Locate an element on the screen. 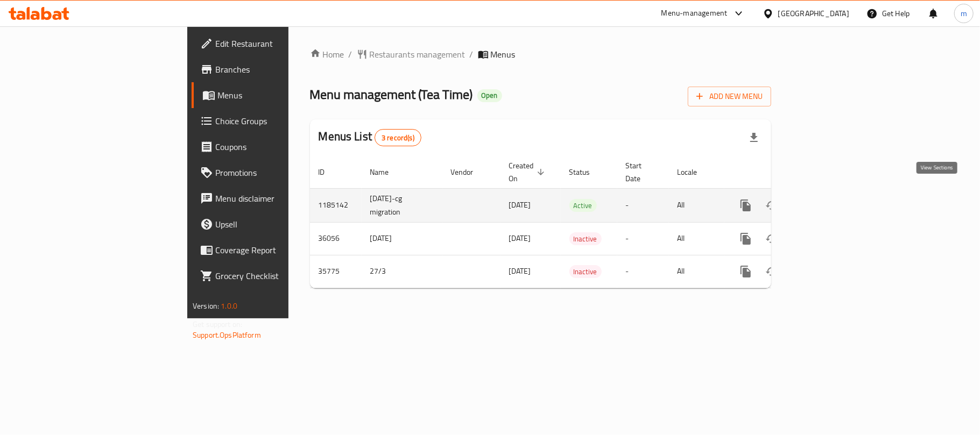  span: Start Date is located at coordinates (642, 172).